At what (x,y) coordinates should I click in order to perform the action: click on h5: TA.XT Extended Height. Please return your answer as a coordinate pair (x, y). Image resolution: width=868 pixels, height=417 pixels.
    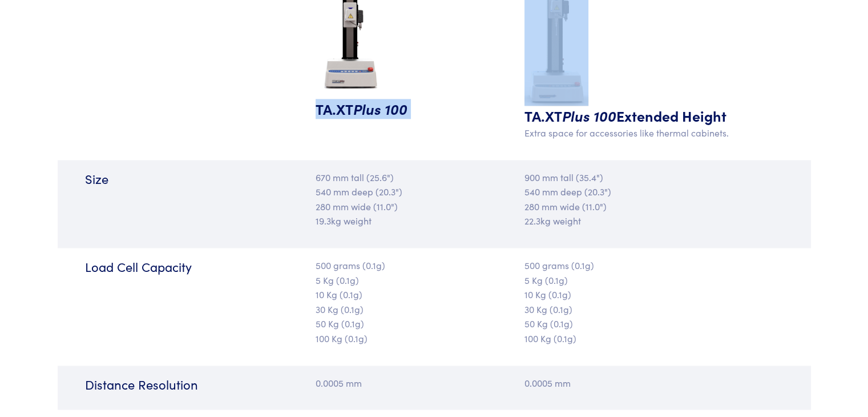
    Looking at the image, I should click on (633, 116).